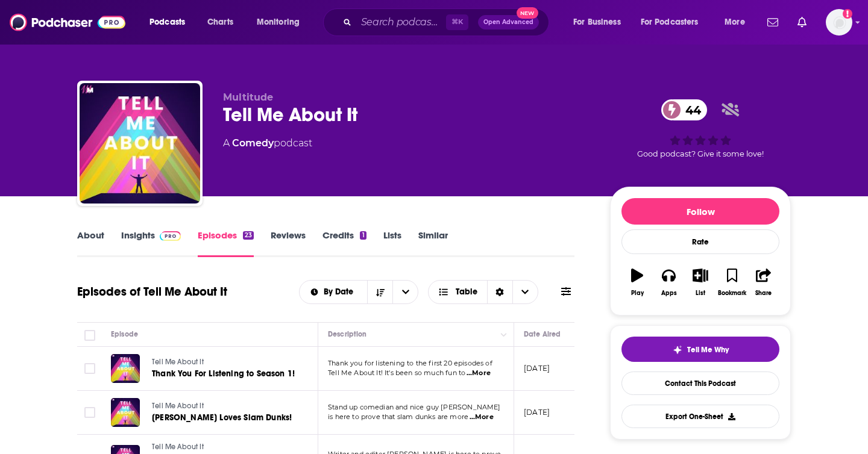 The image size is (868, 454). I want to click on a: Episodes23, so click(225, 243).